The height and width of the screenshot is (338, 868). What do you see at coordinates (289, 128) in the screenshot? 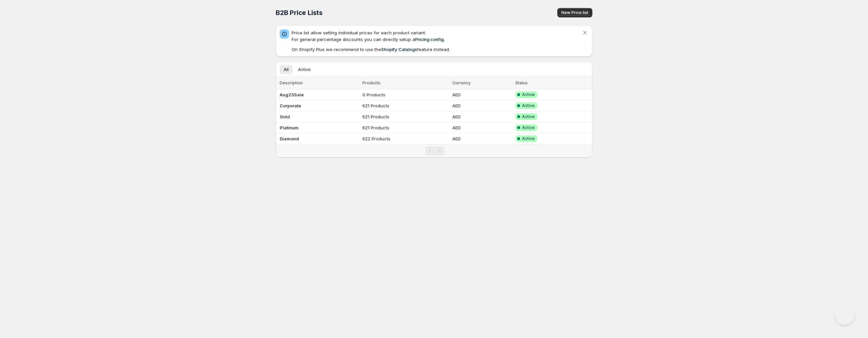
I see `b: Platinum` at bounding box center [289, 128].